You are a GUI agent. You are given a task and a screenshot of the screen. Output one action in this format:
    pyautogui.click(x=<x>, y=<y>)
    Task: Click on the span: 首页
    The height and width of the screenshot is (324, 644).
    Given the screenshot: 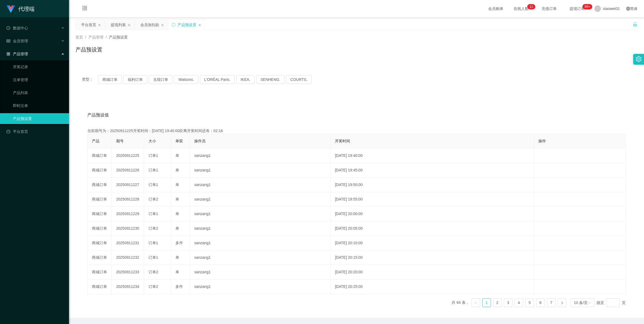 What is the action you would take?
    pyautogui.click(x=79, y=37)
    